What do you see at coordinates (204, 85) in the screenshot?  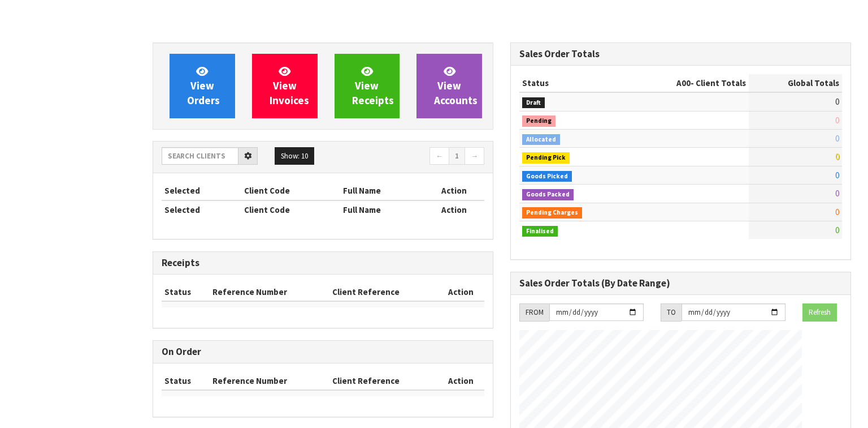 I see `span: View Orders` at bounding box center [204, 85].